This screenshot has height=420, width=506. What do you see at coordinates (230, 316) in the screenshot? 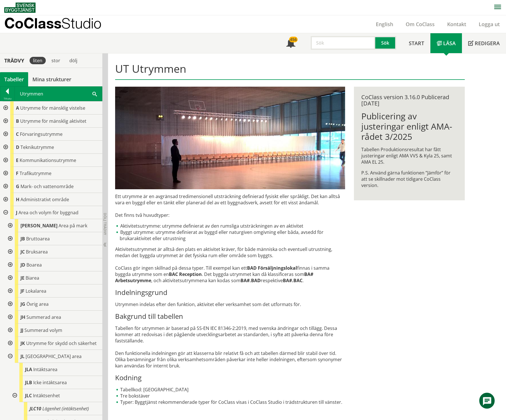
I see `h3: Bakgrund till tabellen` at bounding box center [230, 316].